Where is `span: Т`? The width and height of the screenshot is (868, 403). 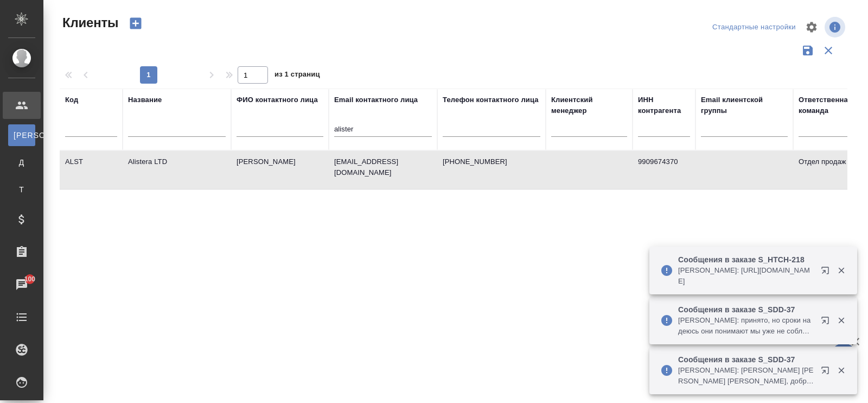 span: Т is located at coordinates (22, 190).